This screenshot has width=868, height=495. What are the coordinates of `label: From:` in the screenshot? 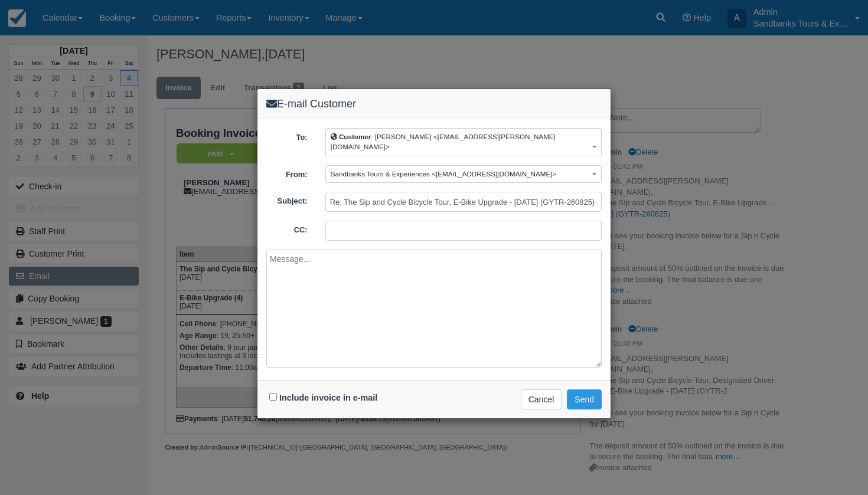 It's located at (287, 173).